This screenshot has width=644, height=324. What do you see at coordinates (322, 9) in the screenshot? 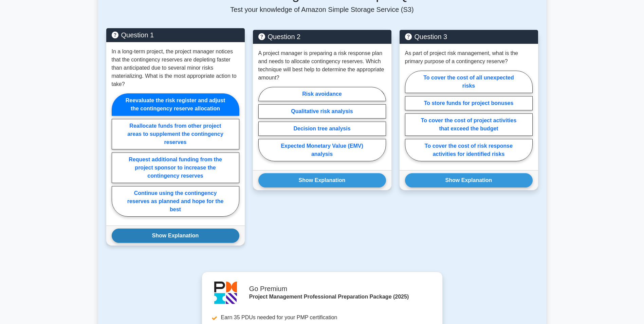
I see `p: Test your knowledge of Amazon Simple Storage Service (S3)` at bounding box center [322, 9].